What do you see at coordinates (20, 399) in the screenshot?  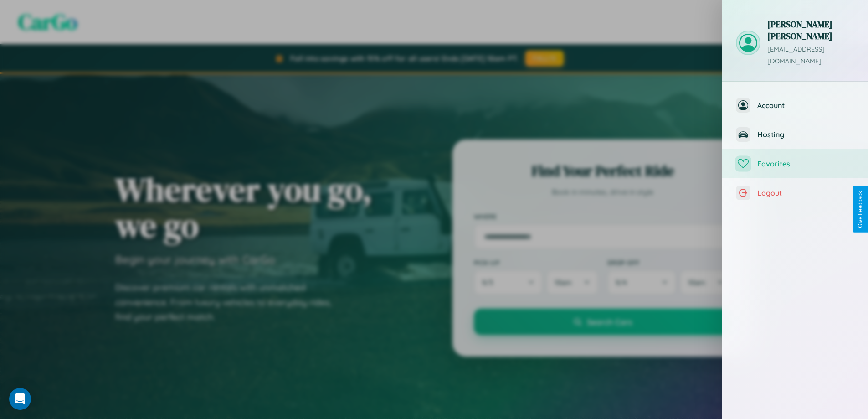 I see `div: Open Intercom Messenger` at bounding box center [20, 399].